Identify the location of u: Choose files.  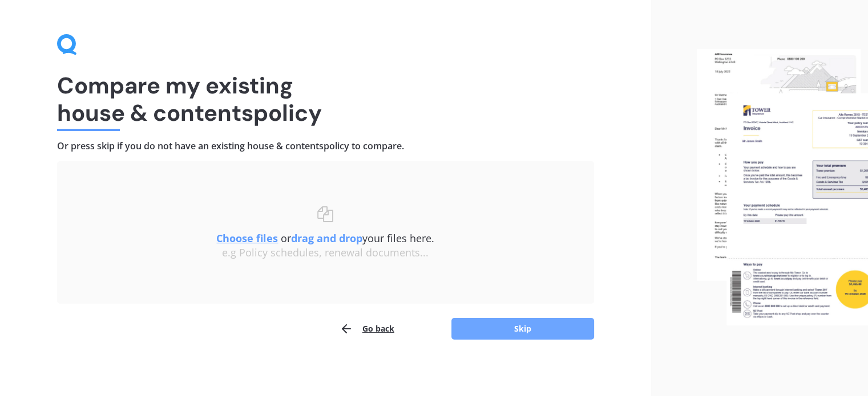
(247, 239).